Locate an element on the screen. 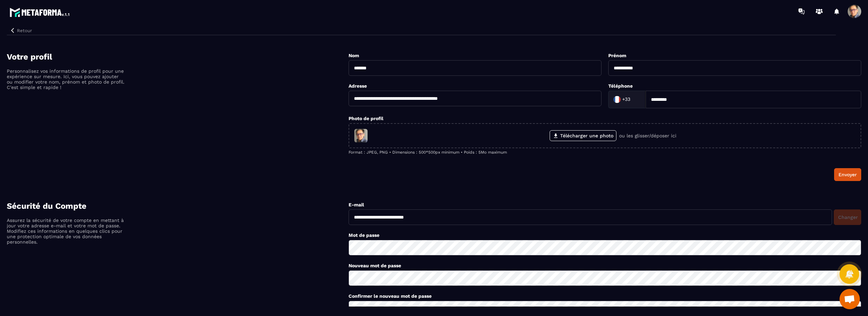  label: Confirmer le nouveau mot de passe is located at coordinates (390, 297).